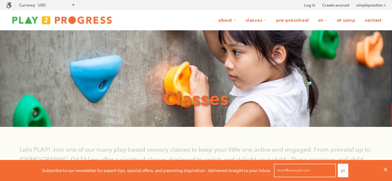 The image size is (392, 181). What do you see at coordinates (323, 20) in the screenshot?
I see `a: OT` at bounding box center [323, 20].